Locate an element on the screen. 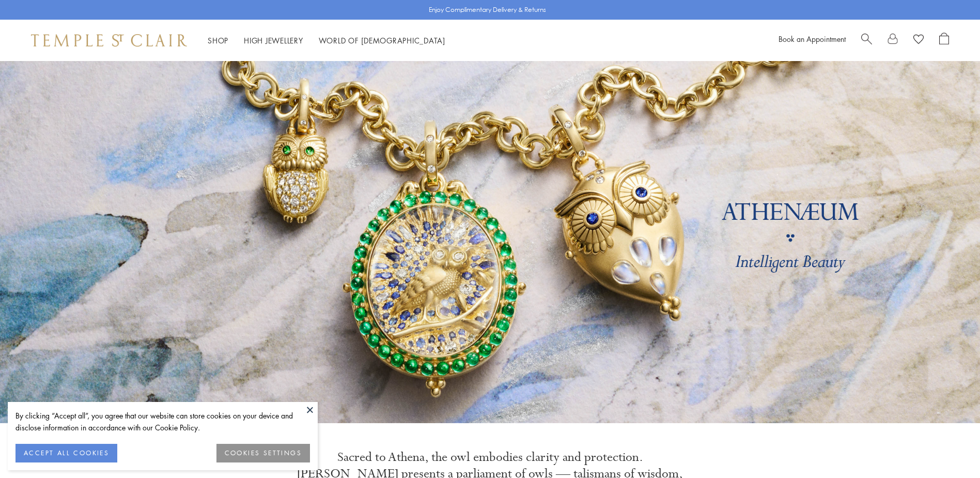  button: COOKIES SETTINGS is located at coordinates (263, 453).